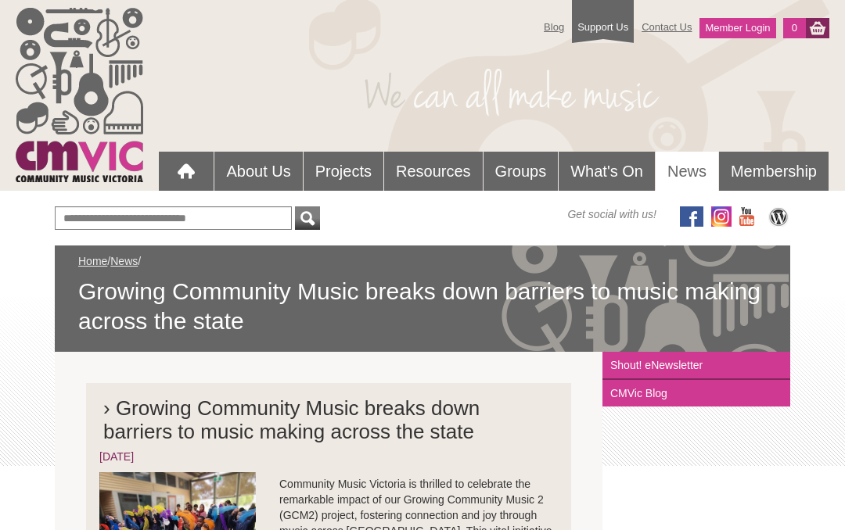 The width and height of the screenshot is (845, 530). Describe the element at coordinates (554, 27) in the screenshot. I see `a: Blog` at that location.